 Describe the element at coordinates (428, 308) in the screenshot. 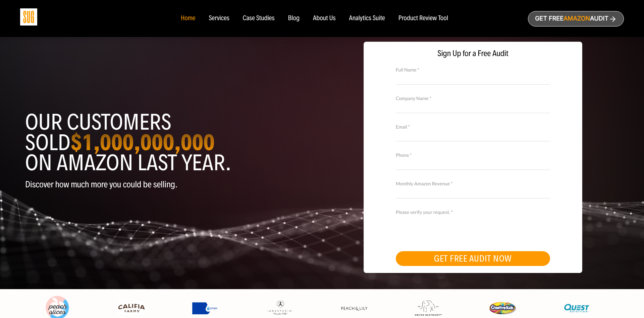

I see `img: Drunk Elephant` at that location.